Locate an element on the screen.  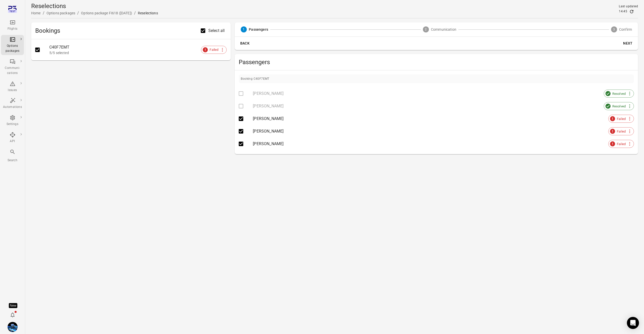
div: Reselections is located at coordinates (148, 13).